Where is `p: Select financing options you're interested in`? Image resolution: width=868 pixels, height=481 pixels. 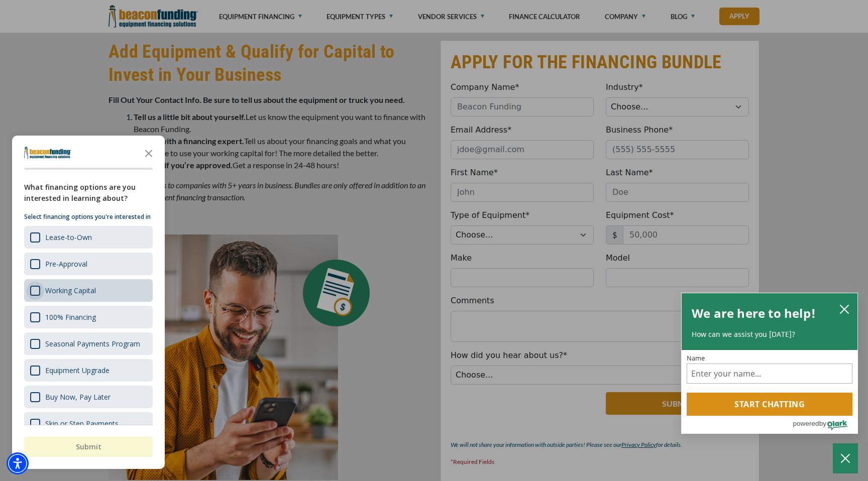
p: Select financing options you're interested in is located at coordinates (88, 217).